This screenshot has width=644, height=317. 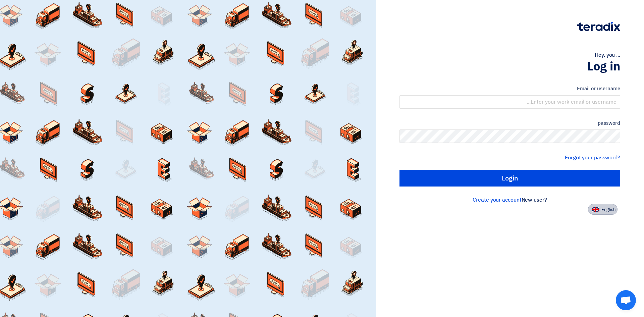 What do you see at coordinates (603, 209) in the screenshot?
I see `button: English` at bounding box center [603, 209].